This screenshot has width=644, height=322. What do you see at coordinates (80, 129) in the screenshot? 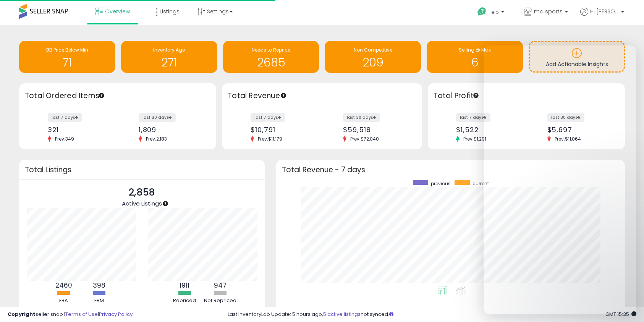
I see `div: 321` at bounding box center [80, 129].